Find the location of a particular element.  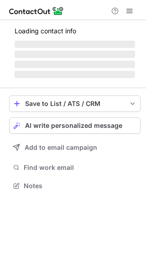

img: ContactOut v5.3.10 is located at coordinates (37, 11).